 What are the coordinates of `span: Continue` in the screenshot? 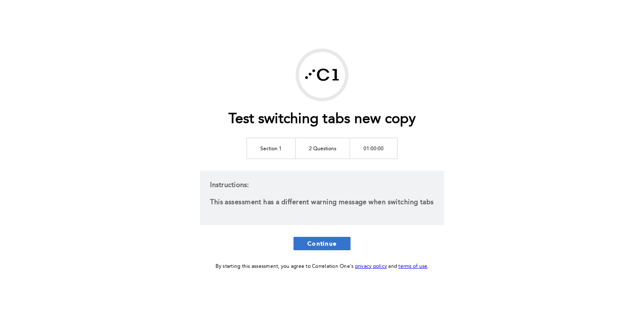 It's located at (322, 243).